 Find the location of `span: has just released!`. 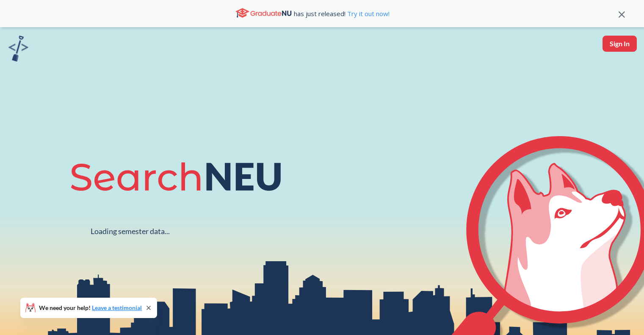

span: has just released! is located at coordinates (342, 13).